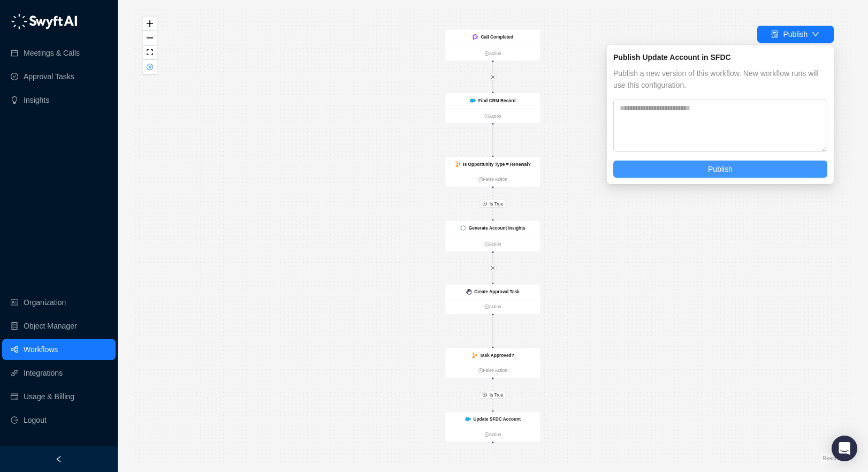 The height and width of the screenshot is (472, 868). I want to click on span: down, so click(816, 34).